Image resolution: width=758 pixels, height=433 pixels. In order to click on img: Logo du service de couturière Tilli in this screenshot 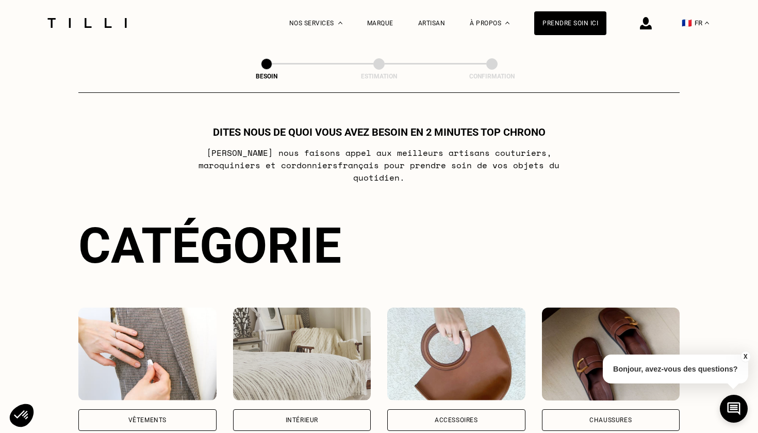, I will do `click(87, 23)`.